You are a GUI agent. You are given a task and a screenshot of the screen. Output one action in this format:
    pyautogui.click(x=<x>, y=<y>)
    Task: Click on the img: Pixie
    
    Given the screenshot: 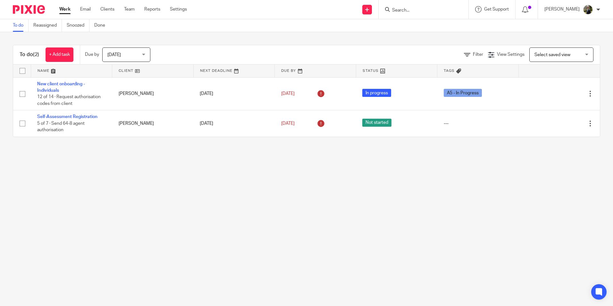 What is the action you would take?
    pyautogui.click(x=29, y=9)
    